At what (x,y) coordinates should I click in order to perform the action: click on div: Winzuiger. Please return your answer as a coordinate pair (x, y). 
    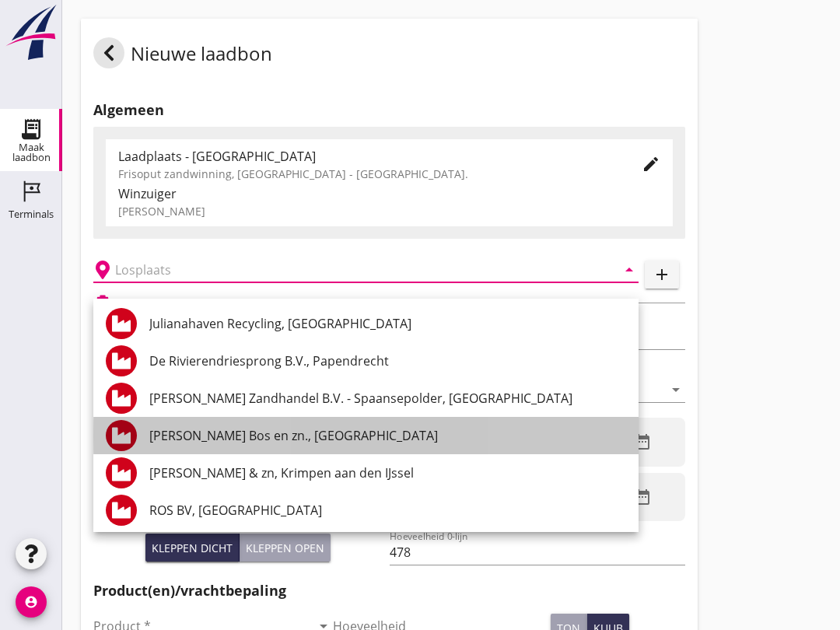
    Looking at the image, I should click on (389, 194).